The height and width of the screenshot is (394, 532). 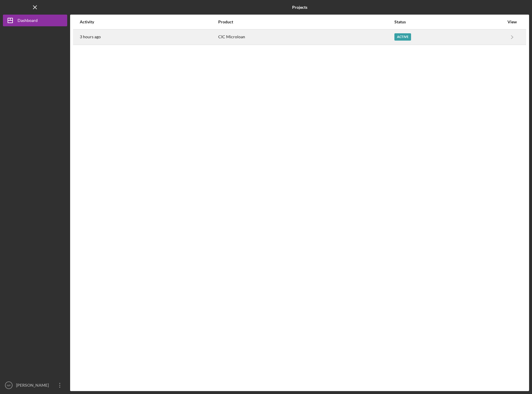 What do you see at coordinates (27, 21) in the screenshot?
I see `div: Dashboard` at bounding box center [27, 21].